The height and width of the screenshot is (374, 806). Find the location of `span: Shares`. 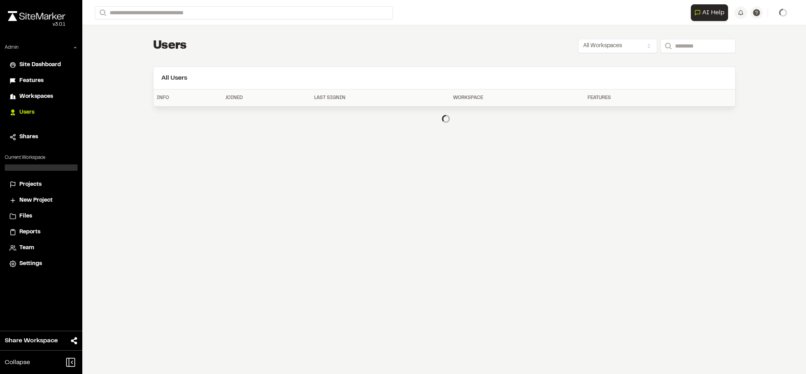

span: Shares is located at coordinates (28, 137).